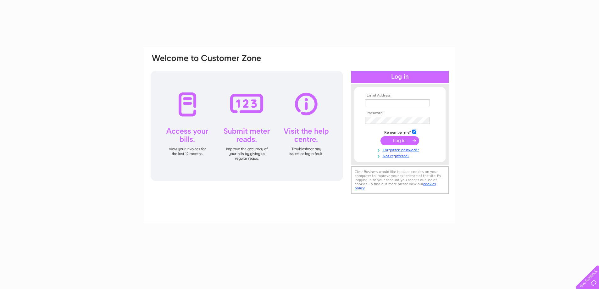 The image size is (599, 289). I want to click on th: Password:, so click(400, 113).